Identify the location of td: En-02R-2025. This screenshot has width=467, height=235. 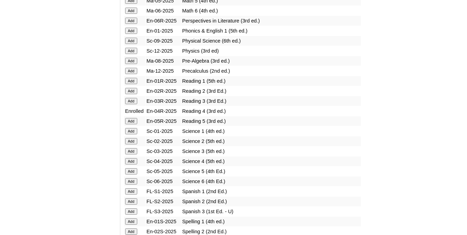
(163, 91).